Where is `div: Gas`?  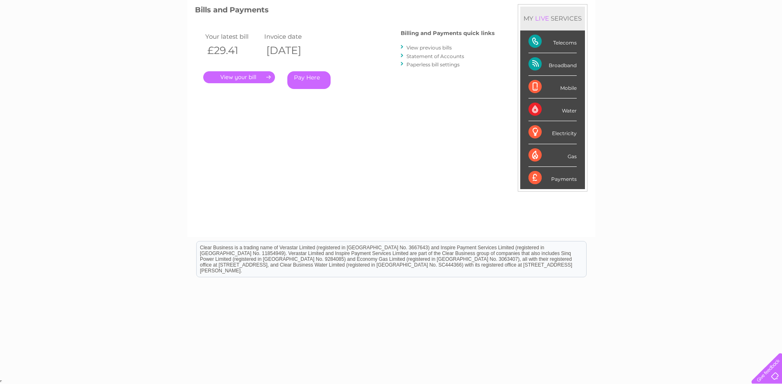
div: Gas is located at coordinates (553, 155).